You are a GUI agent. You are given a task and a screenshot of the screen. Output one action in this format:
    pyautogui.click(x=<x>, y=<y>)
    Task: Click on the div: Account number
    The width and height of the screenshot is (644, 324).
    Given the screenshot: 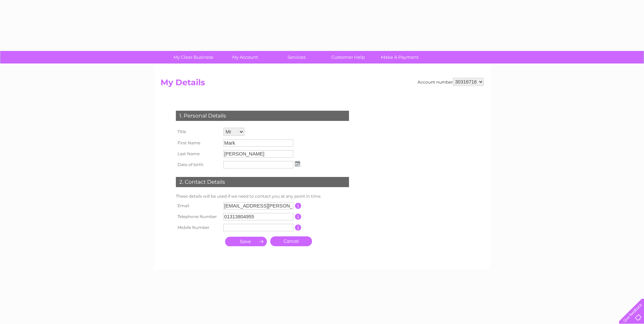 What is the action you would take?
    pyautogui.click(x=450, y=82)
    